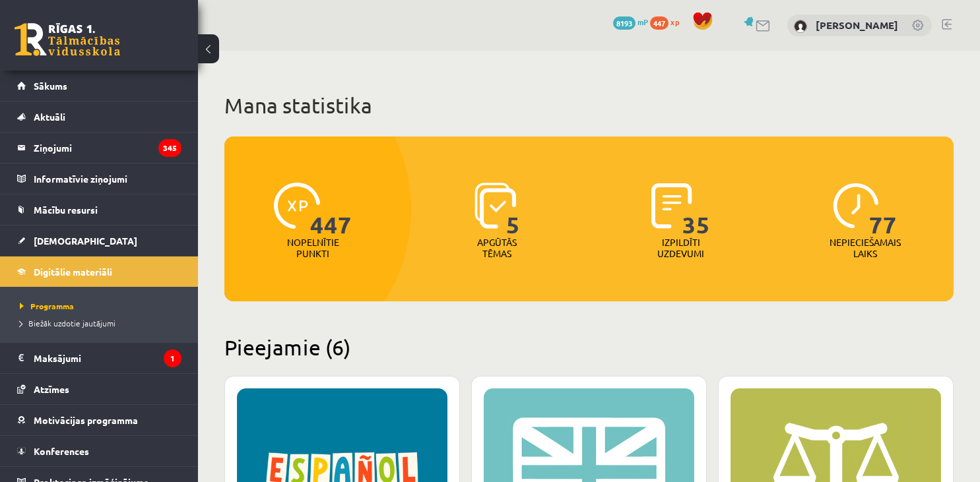 This screenshot has width=980, height=482. What do you see at coordinates (108, 179) in the screenshot?
I see `legend: Informatīvie ziņojumi` at bounding box center [108, 179].